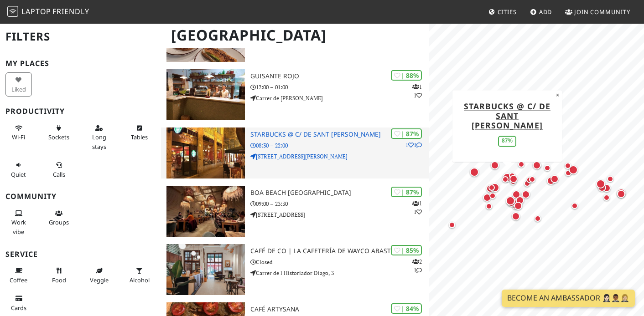 The height and width of the screenshot is (316, 644). What do you see at coordinates (602, 12) in the screenshot?
I see `span: Join Community` at bounding box center [602, 12].